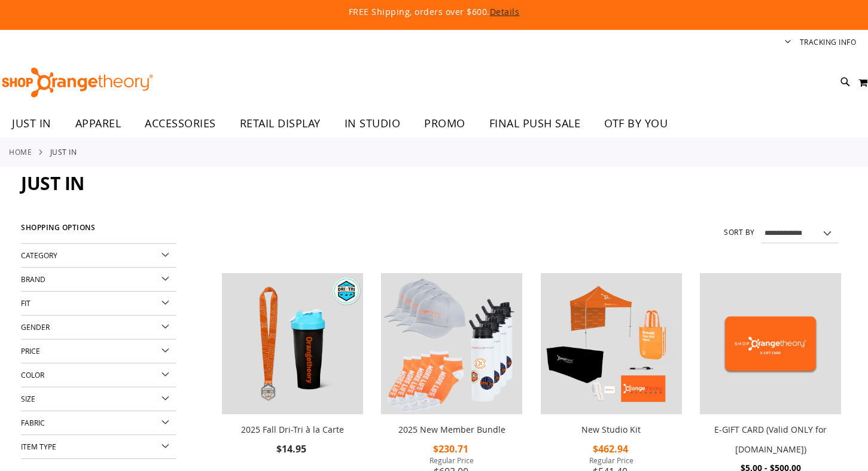  Describe the element at coordinates (770, 345) in the screenshot. I see `a: E-GIFT CARD (Valid ONLY for ShopOrangetheory.com)` at that location.